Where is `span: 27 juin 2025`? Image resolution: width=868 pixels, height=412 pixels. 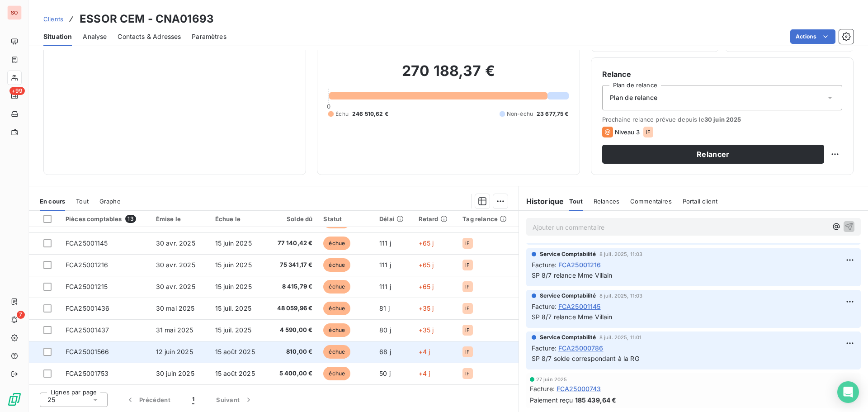
span: 27 juin 2025 is located at coordinates (551, 379).